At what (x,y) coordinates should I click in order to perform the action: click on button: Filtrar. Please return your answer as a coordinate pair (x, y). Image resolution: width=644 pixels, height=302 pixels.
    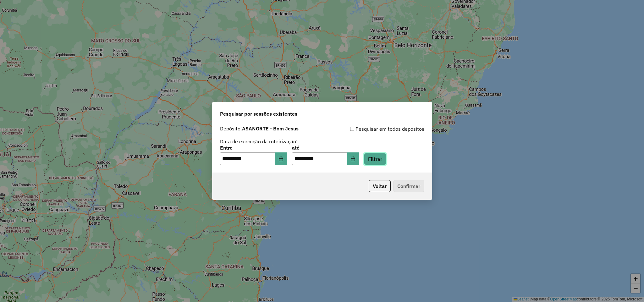
    Looking at the image, I should click on (375, 159).